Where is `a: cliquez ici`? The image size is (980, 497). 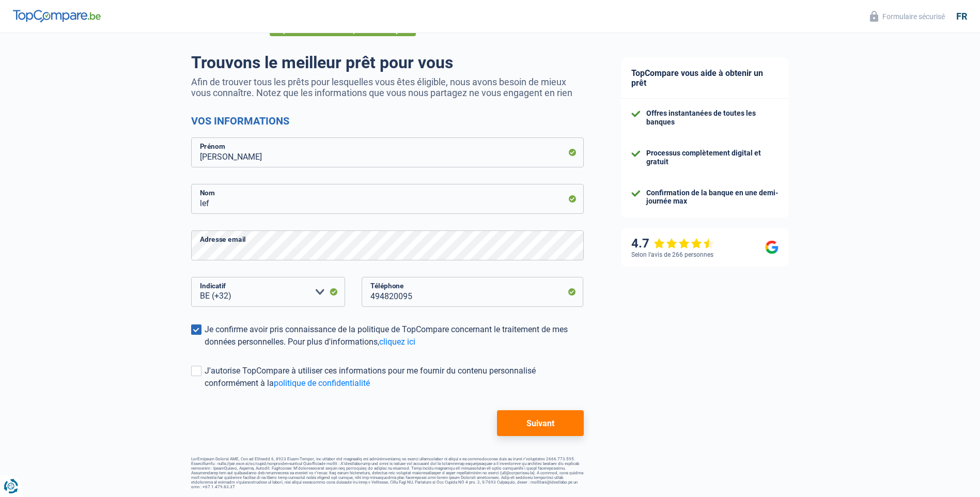 a: cliquez ici is located at coordinates (397, 342).